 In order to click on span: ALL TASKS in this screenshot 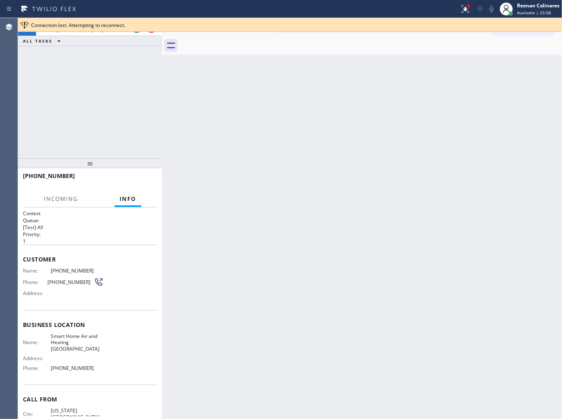, I will do `click(38, 41)`.